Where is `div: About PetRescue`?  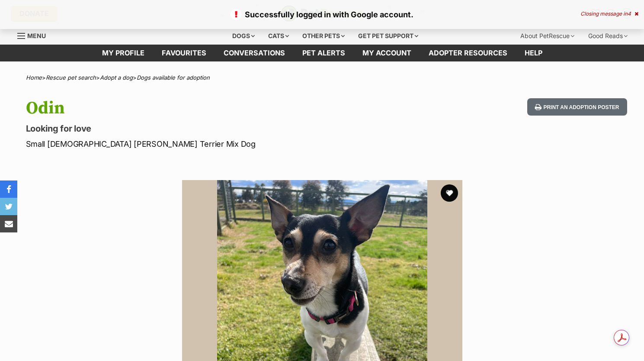 div: About PetRescue is located at coordinates (547, 36).